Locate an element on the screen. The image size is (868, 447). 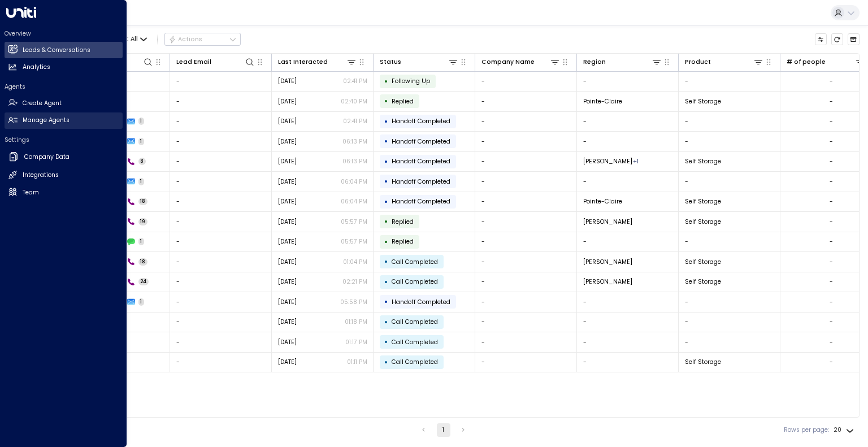
h2: Integrations is located at coordinates (40, 175).